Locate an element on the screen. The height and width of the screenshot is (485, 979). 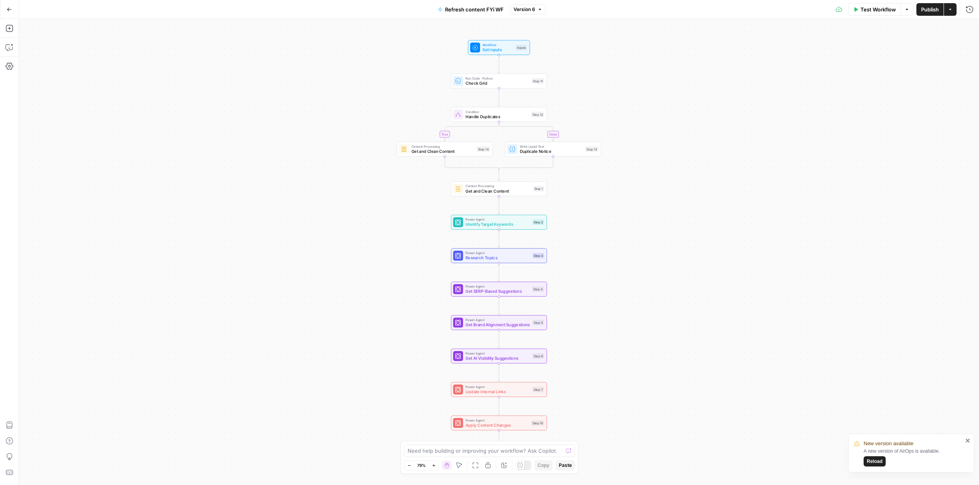
g: Edge from step_11 to step_12 is located at coordinates (499, 97).